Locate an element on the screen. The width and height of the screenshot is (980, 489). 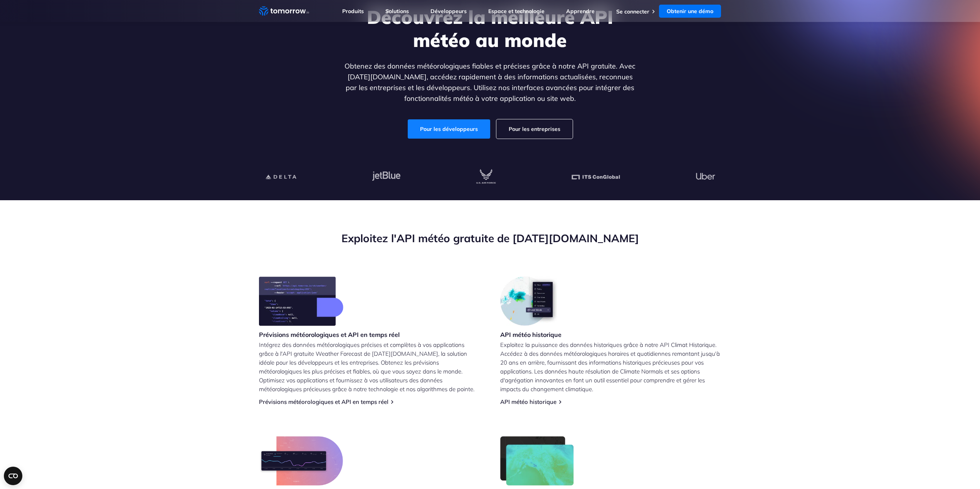
font: Obtenir une démo is located at coordinates (689, 11).